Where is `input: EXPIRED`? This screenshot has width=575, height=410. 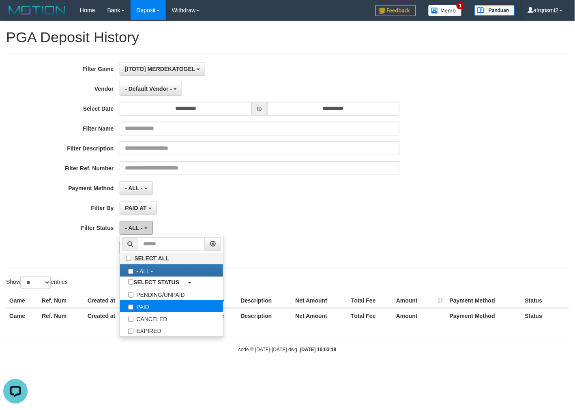 input: EXPIRED is located at coordinates (130, 331).